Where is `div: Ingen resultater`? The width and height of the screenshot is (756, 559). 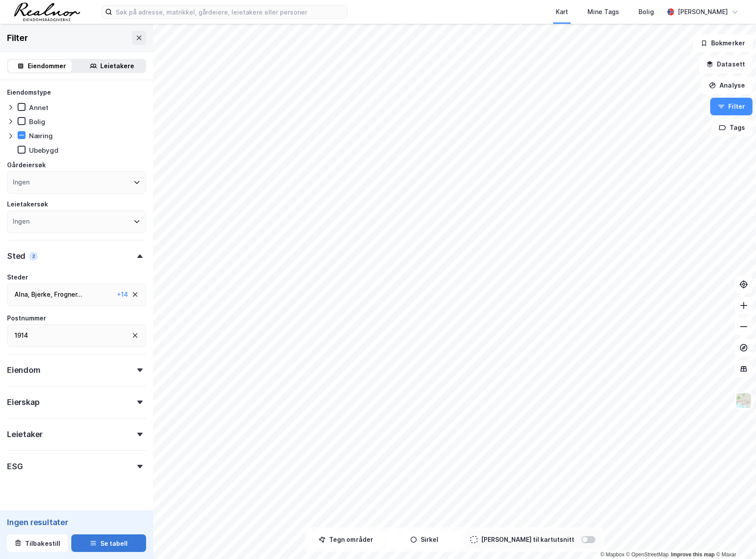
div: Ingen resultater is located at coordinates (76, 521).